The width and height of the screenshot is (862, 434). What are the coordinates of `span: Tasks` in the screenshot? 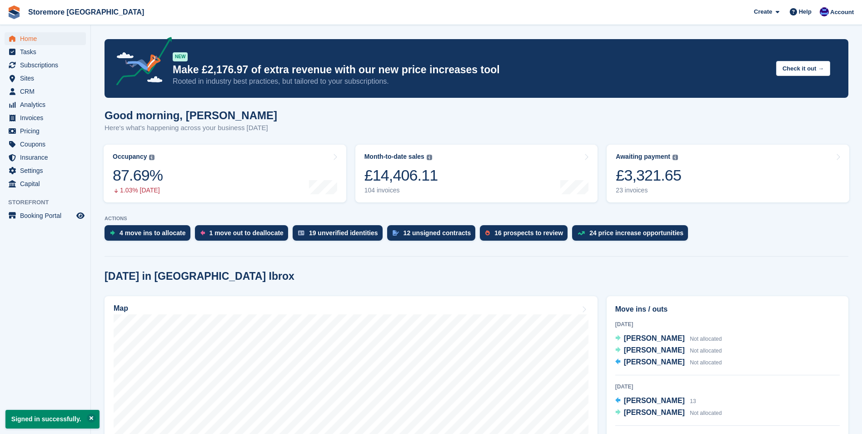 It's located at (47, 52).